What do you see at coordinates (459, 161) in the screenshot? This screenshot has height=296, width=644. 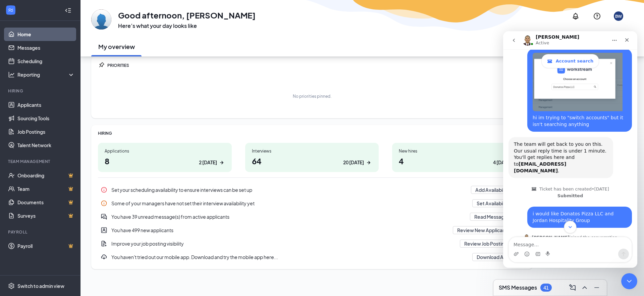 I see `h1: 4` at bounding box center [459, 161].